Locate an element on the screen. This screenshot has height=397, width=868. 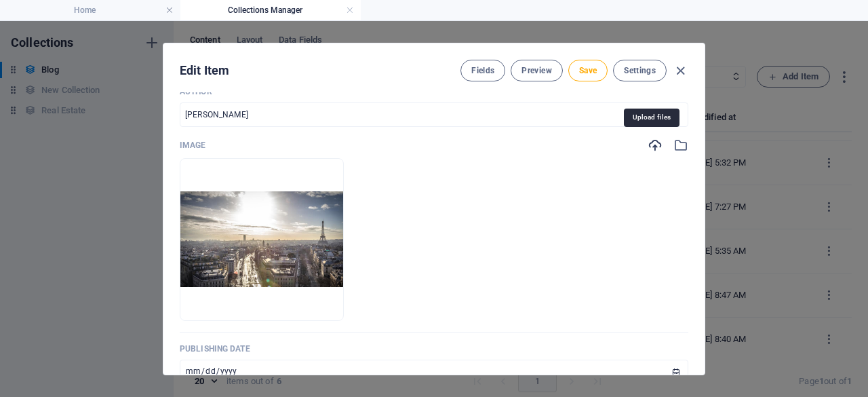
span: Fields is located at coordinates (483, 70).